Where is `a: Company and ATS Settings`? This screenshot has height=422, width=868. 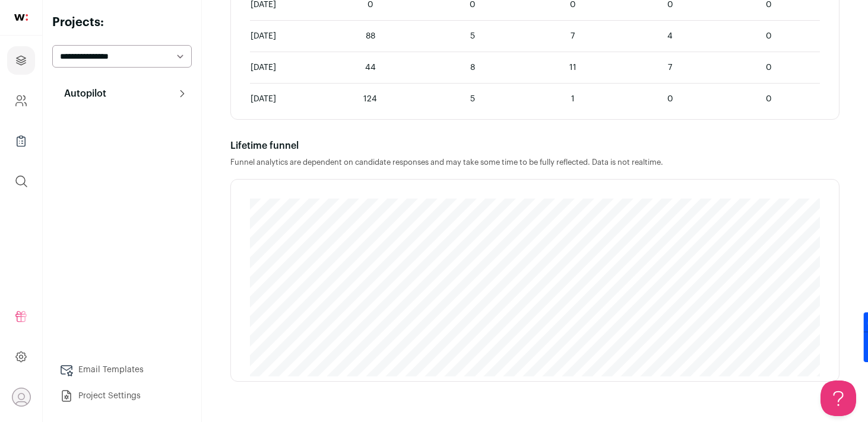 a: Company and ATS Settings is located at coordinates (21, 101).